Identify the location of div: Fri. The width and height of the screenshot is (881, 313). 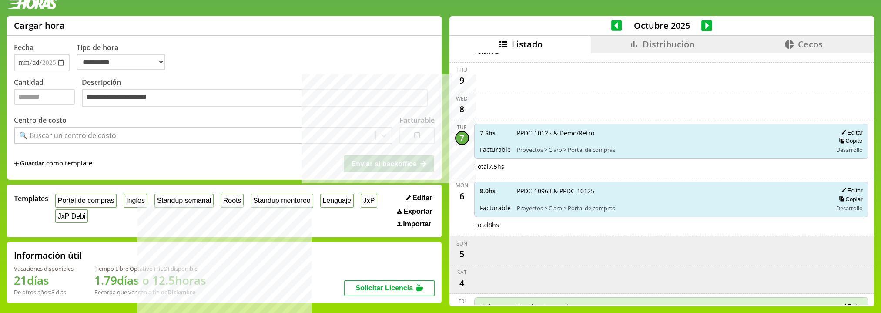
(462, 300).